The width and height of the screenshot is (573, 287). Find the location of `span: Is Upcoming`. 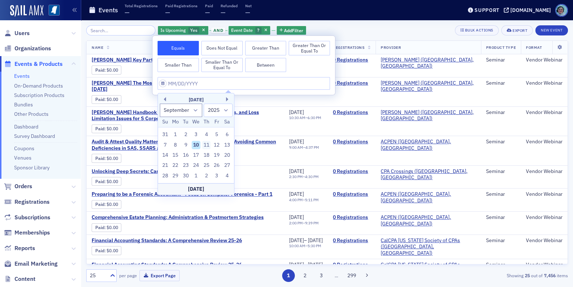

span: Is Upcoming is located at coordinates (173, 30).